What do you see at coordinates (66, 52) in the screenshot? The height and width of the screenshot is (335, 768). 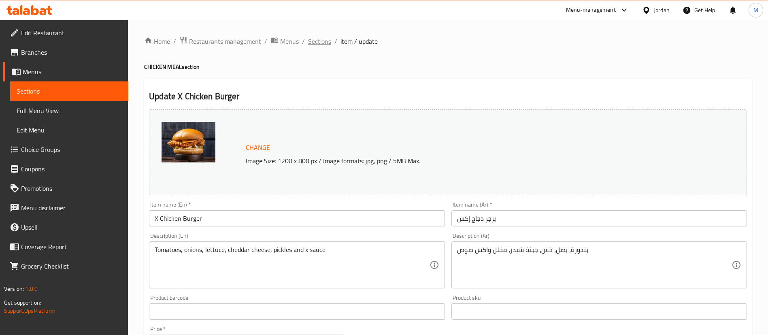 I see `a: Branches` at bounding box center [66, 52].